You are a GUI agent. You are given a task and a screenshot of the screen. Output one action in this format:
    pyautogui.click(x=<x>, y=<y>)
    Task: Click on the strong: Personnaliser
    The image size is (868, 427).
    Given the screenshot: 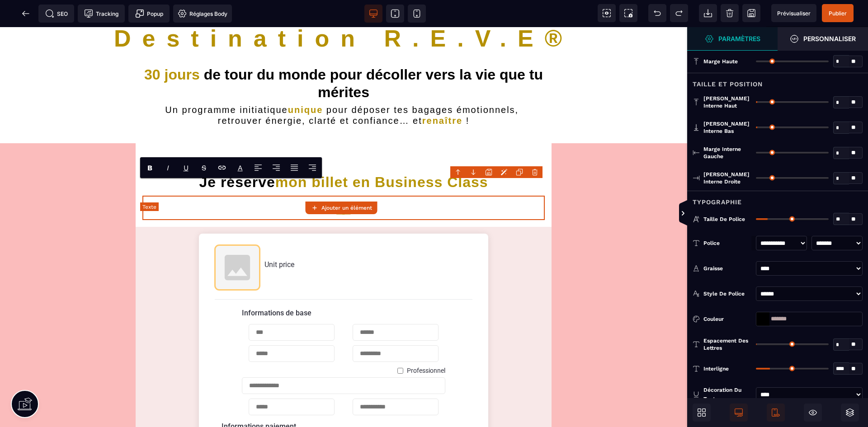 What is the action you would take?
    pyautogui.click(x=829, y=39)
    